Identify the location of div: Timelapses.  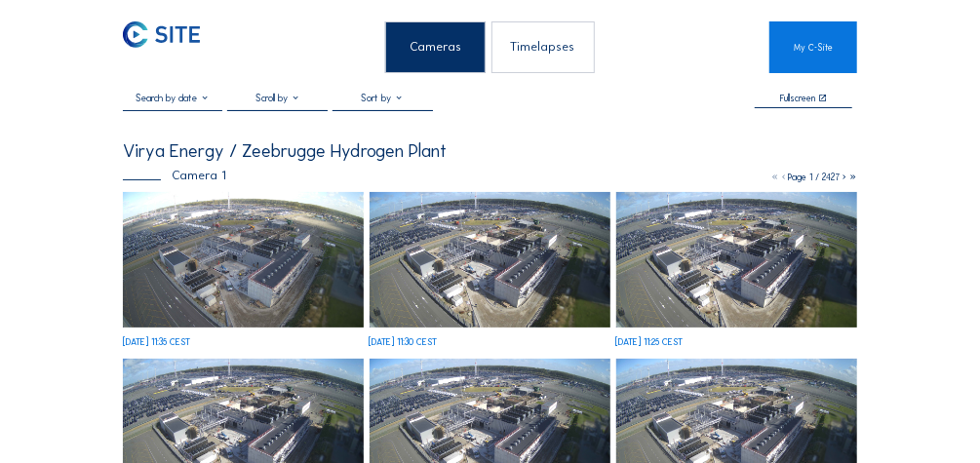
(543, 47).